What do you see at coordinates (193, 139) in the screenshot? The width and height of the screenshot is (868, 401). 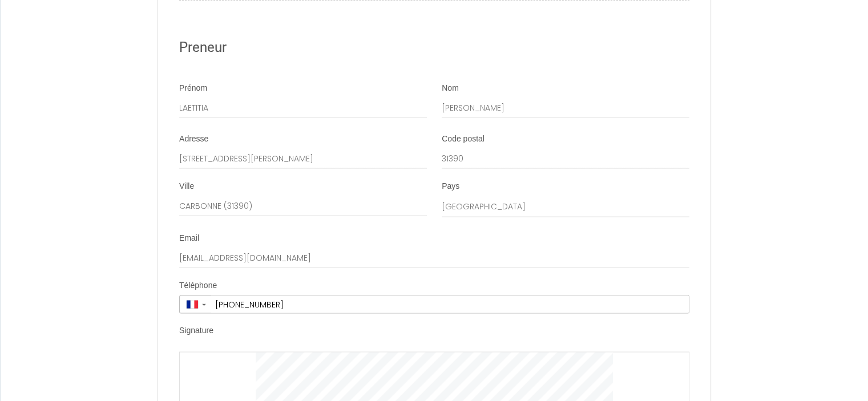 I see `label: Adresse` at bounding box center [193, 139].